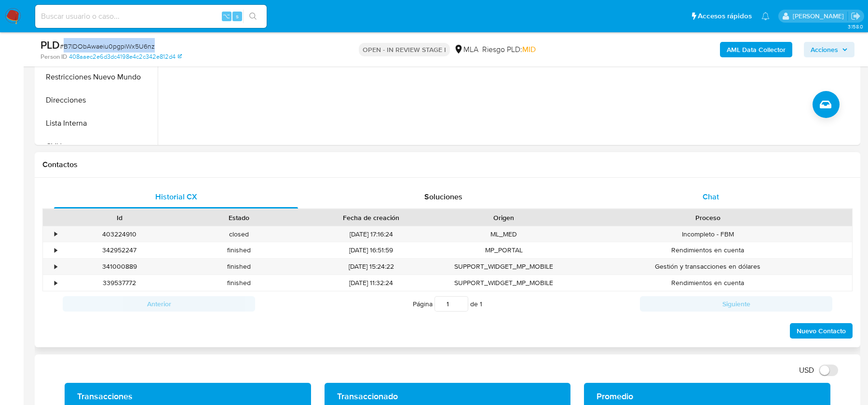  What do you see at coordinates (707, 218) in the screenshot?
I see `div: Proceso` at bounding box center [707, 218].